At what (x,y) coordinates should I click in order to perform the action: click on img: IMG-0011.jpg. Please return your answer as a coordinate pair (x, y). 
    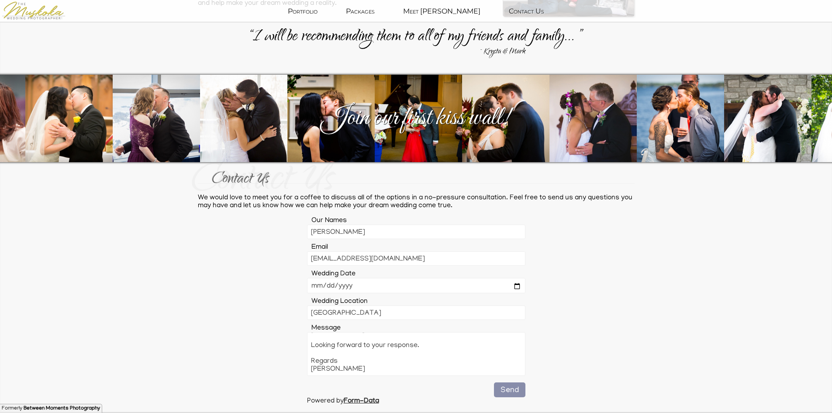
    Looking at the image, I should click on (593, 118).